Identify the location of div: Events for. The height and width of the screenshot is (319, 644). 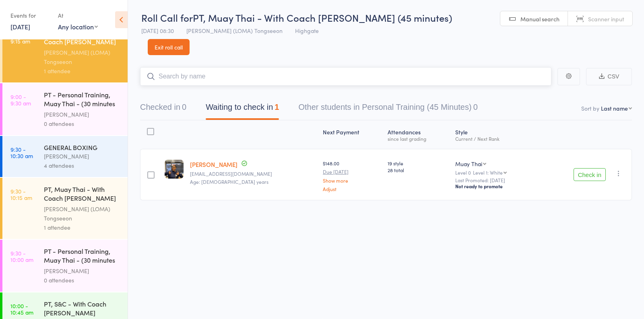
(30, 15).